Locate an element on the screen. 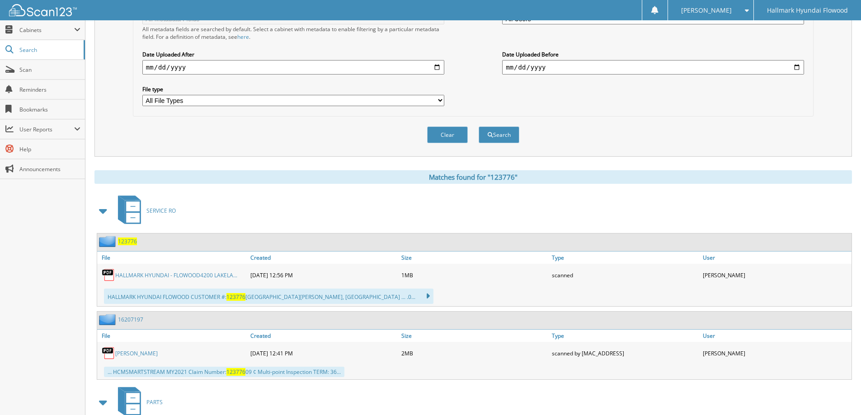 The height and width of the screenshot is (415, 861). span: Search is located at coordinates (49, 50).